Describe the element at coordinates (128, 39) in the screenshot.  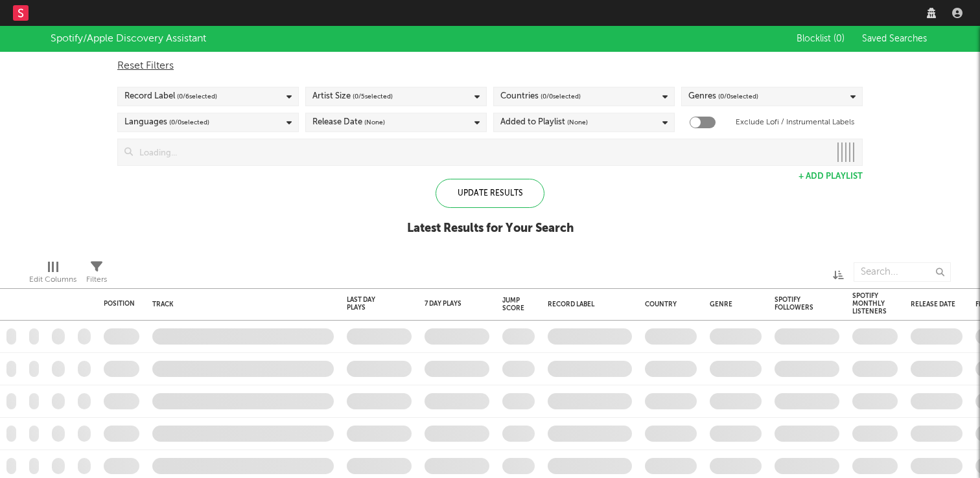
I see `div: Spotify/Apple Discovery Assistant` at that location.